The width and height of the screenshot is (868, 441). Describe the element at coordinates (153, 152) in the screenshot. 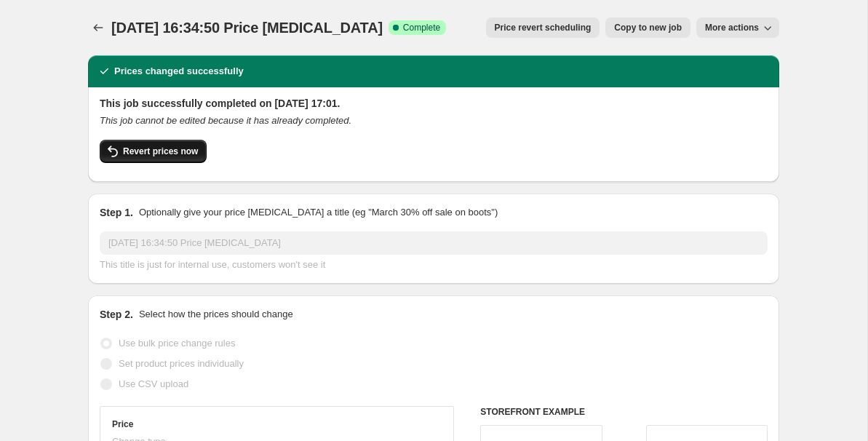

I see `button: Revert prices now` at that location.